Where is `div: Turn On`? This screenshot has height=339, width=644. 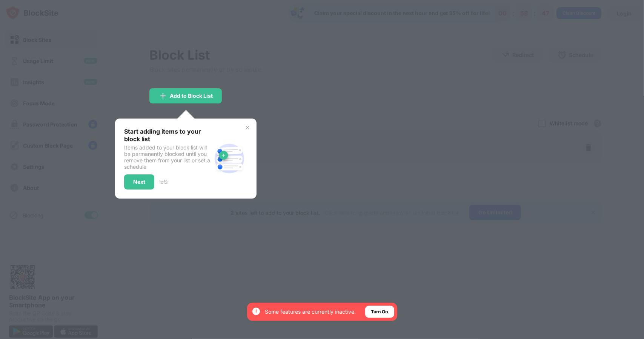 div: Turn On is located at coordinates (379, 312).